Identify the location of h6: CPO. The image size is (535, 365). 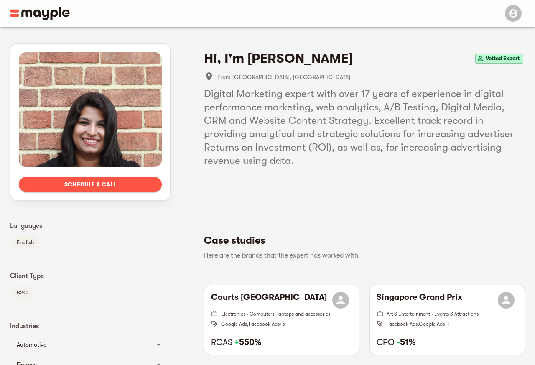
(447, 342).